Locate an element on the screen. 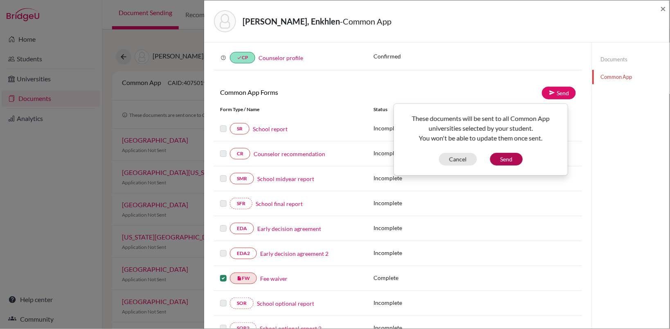 This screenshot has height=329, width=670. a: doneCP is located at coordinates (243, 58).